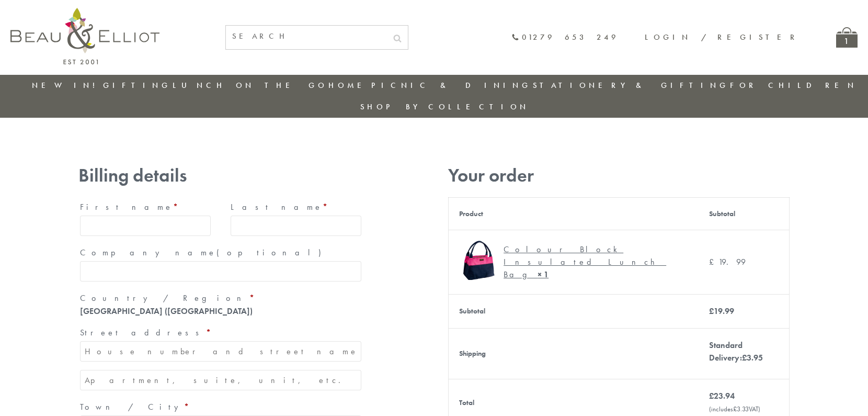 This screenshot has width=868, height=416. What do you see at coordinates (619, 175) in the screenshot?
I see `h3: Your order` at bounding box center [619, 175].